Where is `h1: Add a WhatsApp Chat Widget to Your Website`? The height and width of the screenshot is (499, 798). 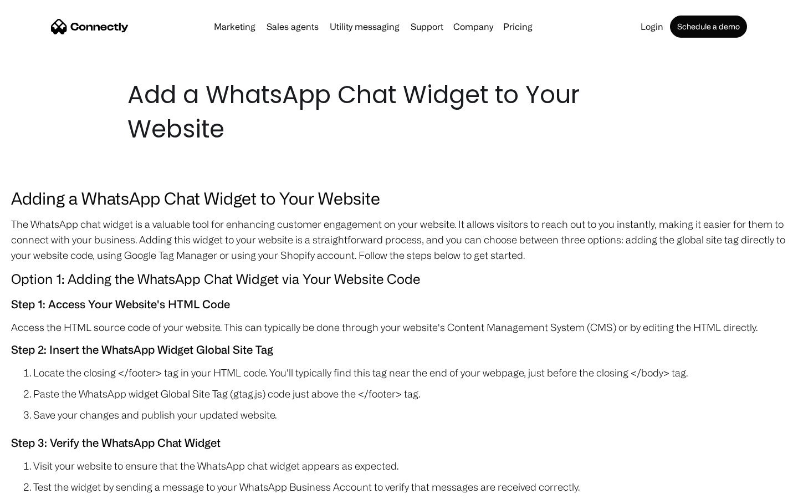 h1: Add a WhatsApp Chat Widget to Your Website is located at coordinates (399, 112).